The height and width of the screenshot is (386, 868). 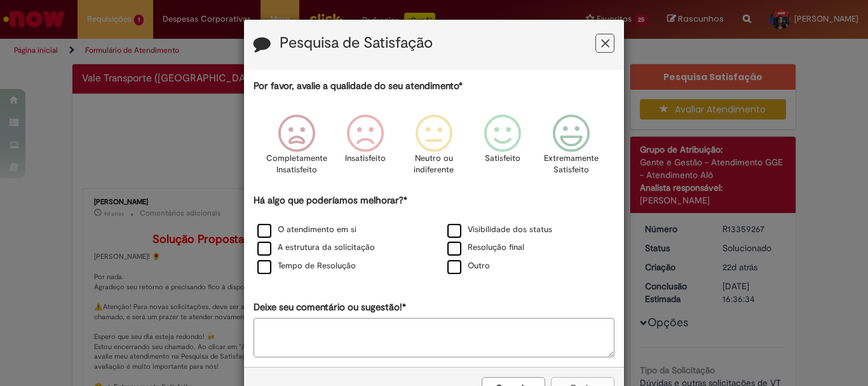 What do you see at coordinates (434, 164) in the screenshot?
I see `p: Neutro ou indiferente` at bounding box center [434, 164].